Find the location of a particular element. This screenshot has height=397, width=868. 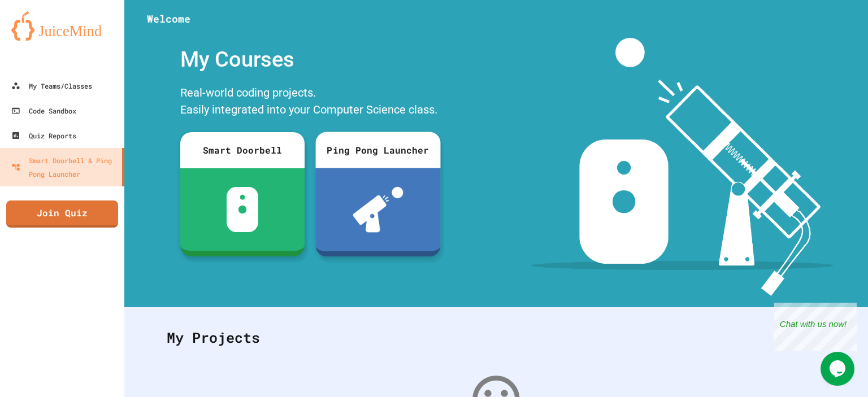

img: logo-orange.svg is located at coordinates (62, 26).